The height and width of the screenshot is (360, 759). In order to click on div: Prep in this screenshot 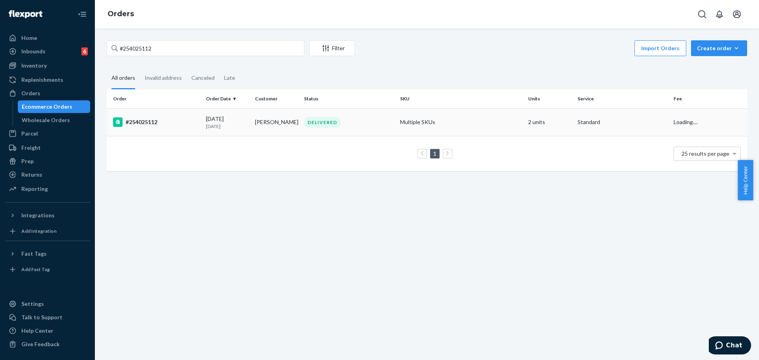, I will do `click(27, 161)`.